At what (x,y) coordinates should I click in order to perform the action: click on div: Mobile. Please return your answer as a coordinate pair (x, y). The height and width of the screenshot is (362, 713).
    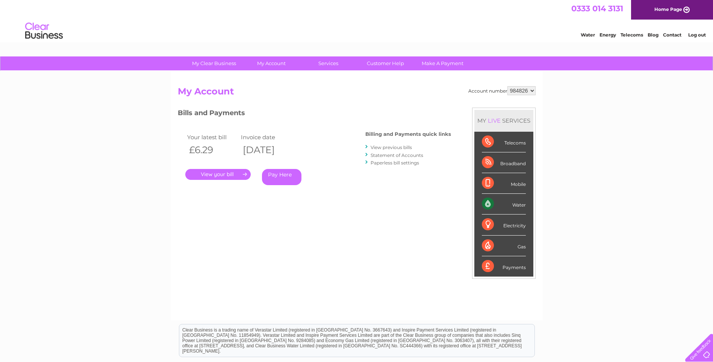
    Looking at the image, I should click on (504, 183).